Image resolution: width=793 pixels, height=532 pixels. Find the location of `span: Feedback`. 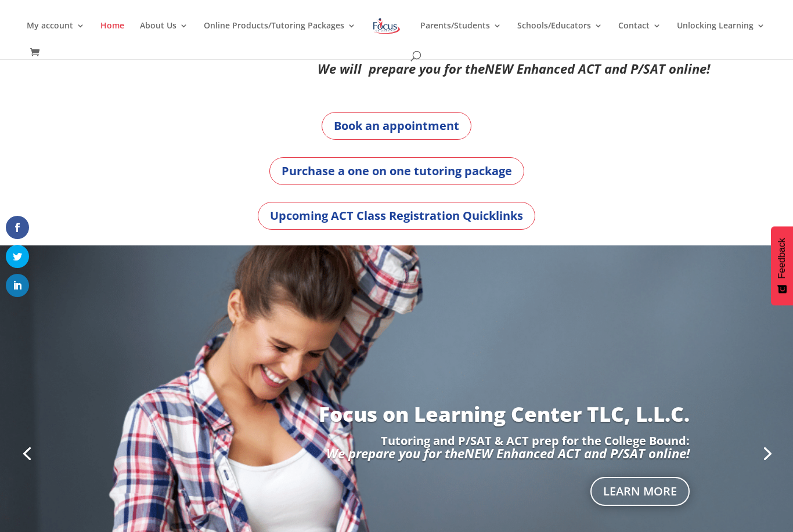

span: Feedback is located at coordinates (782, 258).